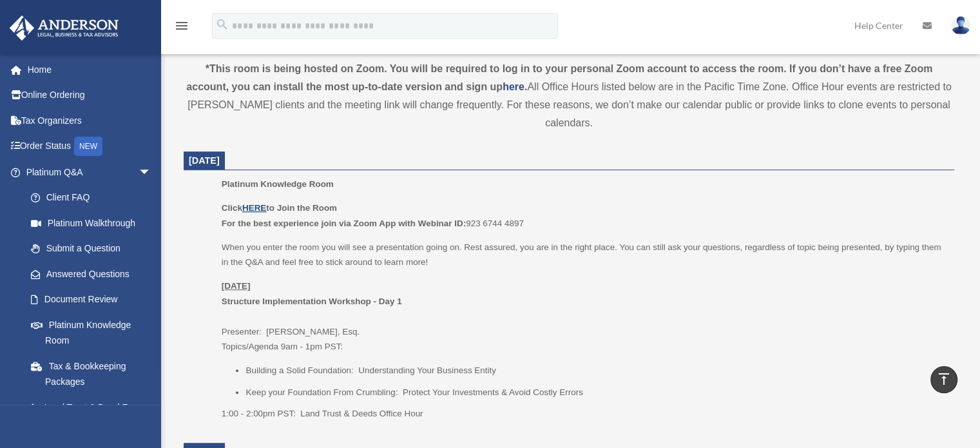  Describe the element at coordinates (559, 77) in the screenshot. I see `strong: *This room is being hosted on Zoom. You will be required to log in to your personal Zoom account ...` at that location.